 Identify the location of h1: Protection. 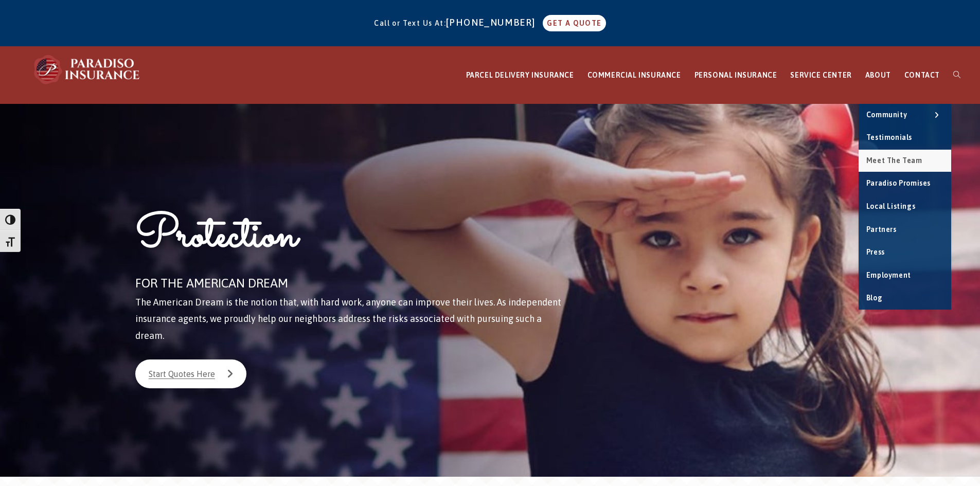
(350, 239).